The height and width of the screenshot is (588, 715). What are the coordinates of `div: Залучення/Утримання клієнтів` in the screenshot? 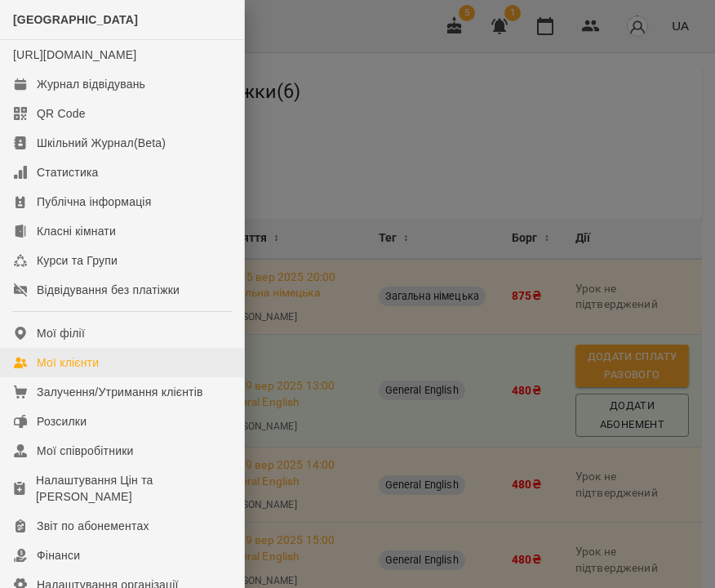 It's located at (120, 392).